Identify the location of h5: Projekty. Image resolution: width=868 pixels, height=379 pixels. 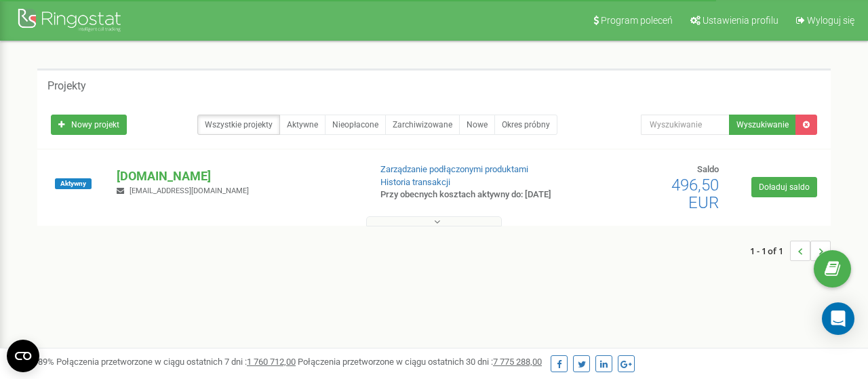
(66, 86).